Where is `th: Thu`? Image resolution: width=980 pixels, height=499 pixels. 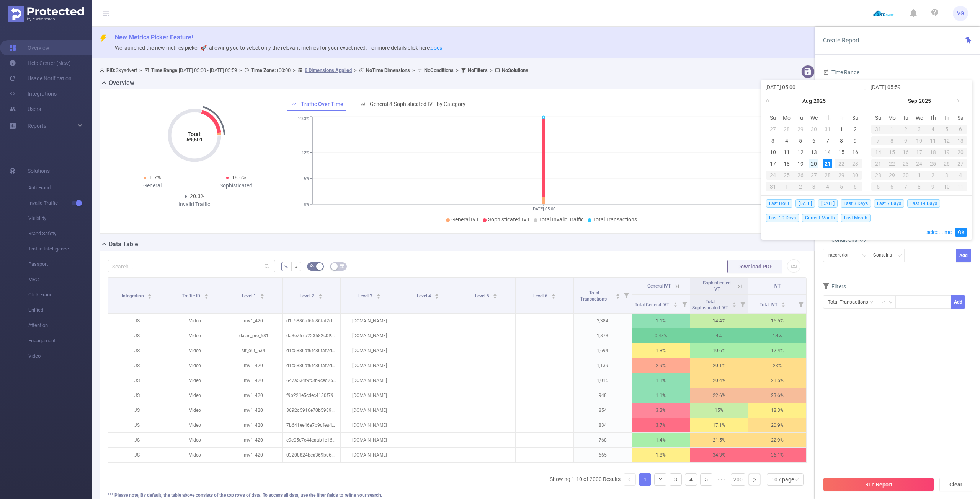 th: Thu is located at coordinates (933, 118).